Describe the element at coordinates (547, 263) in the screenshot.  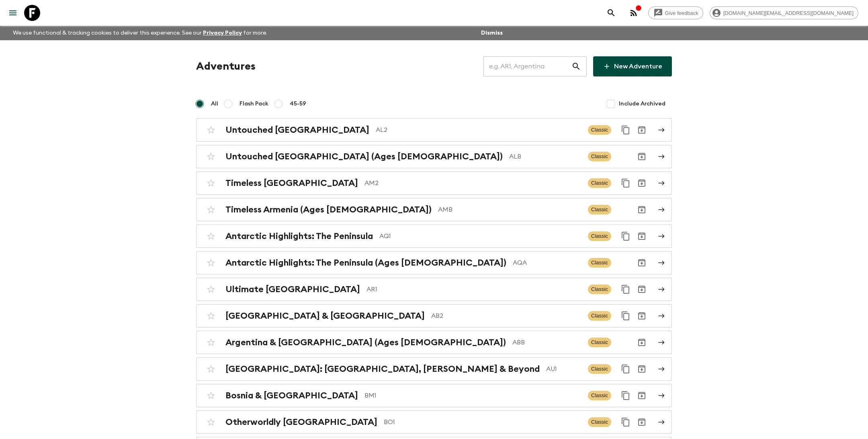
I see `p: AQA` at that location.